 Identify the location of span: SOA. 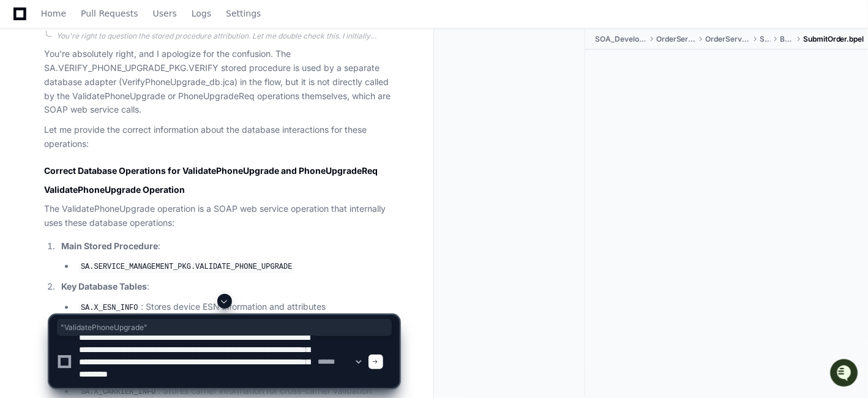
(766, 39).